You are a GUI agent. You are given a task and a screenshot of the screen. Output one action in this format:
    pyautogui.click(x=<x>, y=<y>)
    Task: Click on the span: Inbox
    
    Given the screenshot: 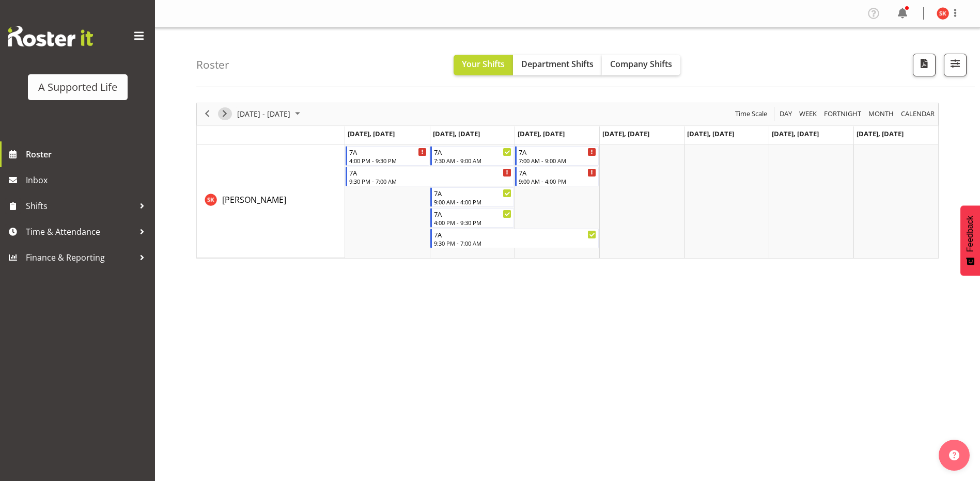 What is the action you would take?
    pyautogui.click(x=88, y=180)
    